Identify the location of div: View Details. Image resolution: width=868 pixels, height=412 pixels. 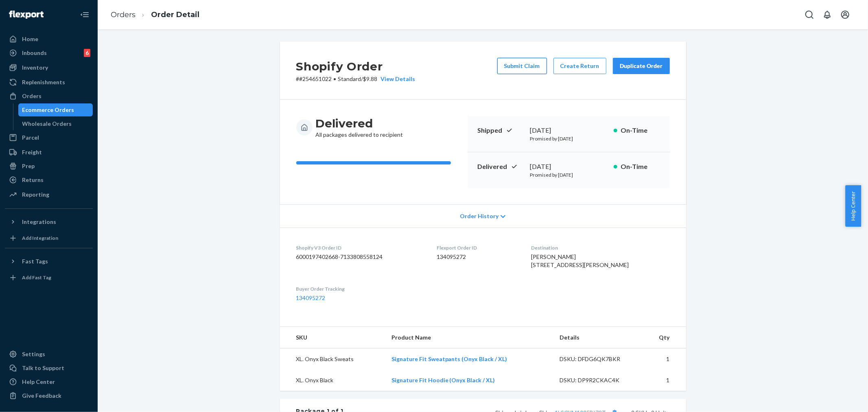
(396, 79).